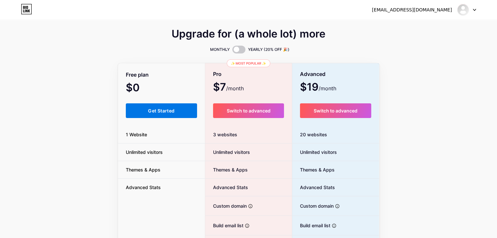 This screenshot has width=497, height=238. Describe the element at coordinates (161, 111) in the screenshot. I see `span: Get Started` at that location.